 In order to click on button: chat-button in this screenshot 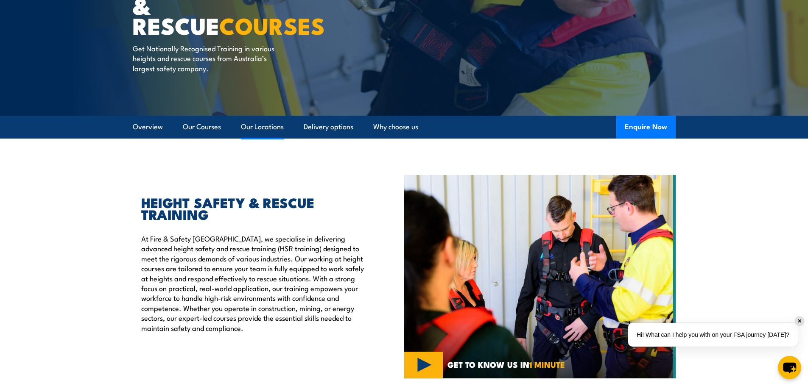, I will do `click(789, 368)`.